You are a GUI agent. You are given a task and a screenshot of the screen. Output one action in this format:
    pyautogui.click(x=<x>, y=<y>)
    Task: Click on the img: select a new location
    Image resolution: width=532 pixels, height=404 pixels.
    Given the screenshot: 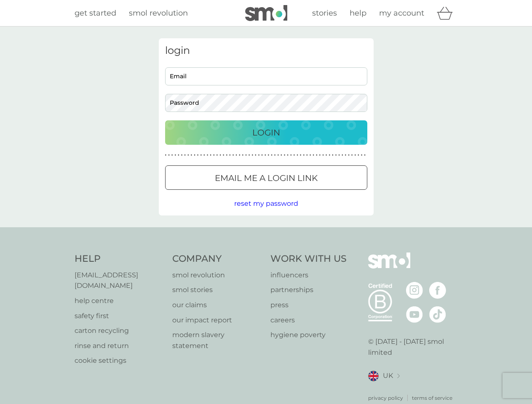 What is the action you would take?
    pyautogui.click(x=399, y=375)
    